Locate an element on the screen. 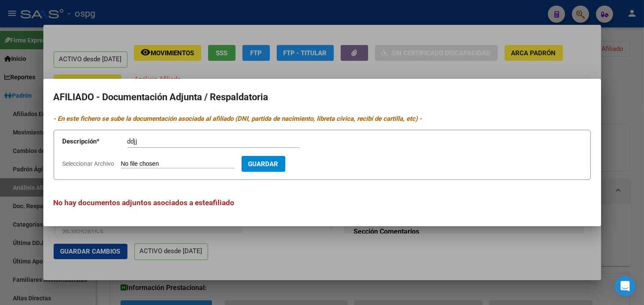 Image resolution: width=644 pixels, height=305 pixels. h2: AFILIADO - Documentación Adjunta / Respaldatoria is located at coordinates (323, 97).